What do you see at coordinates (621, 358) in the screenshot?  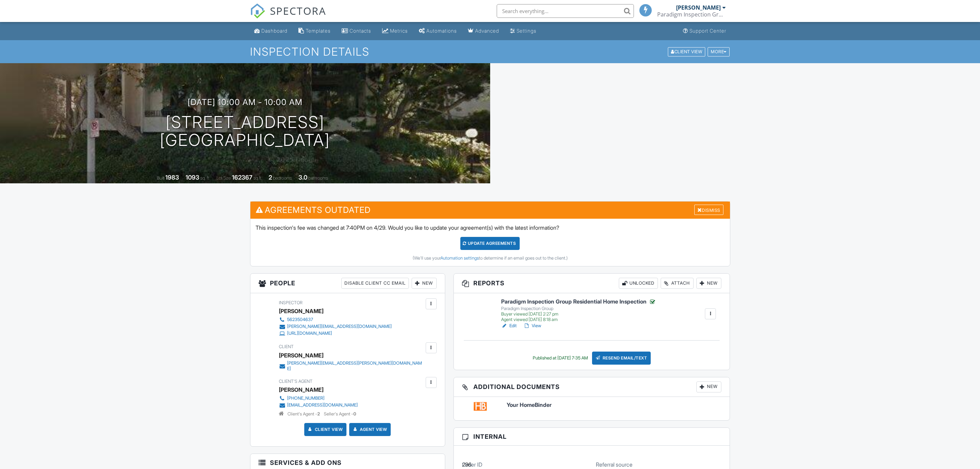 I see `div: Resend Email/Text` at bounding box center [621, 358].